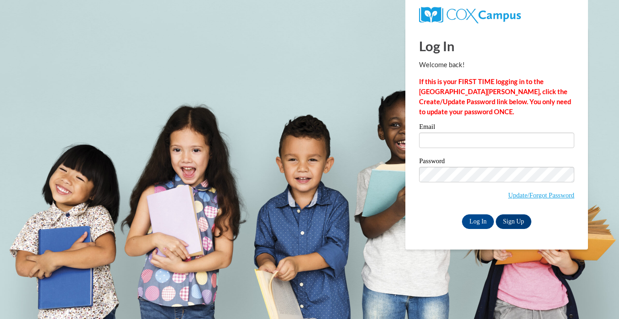 The image size is (619, 319). Describe the element at coordinates (513, 221) in the screenshot. I see `a: Sign Up` at that location.